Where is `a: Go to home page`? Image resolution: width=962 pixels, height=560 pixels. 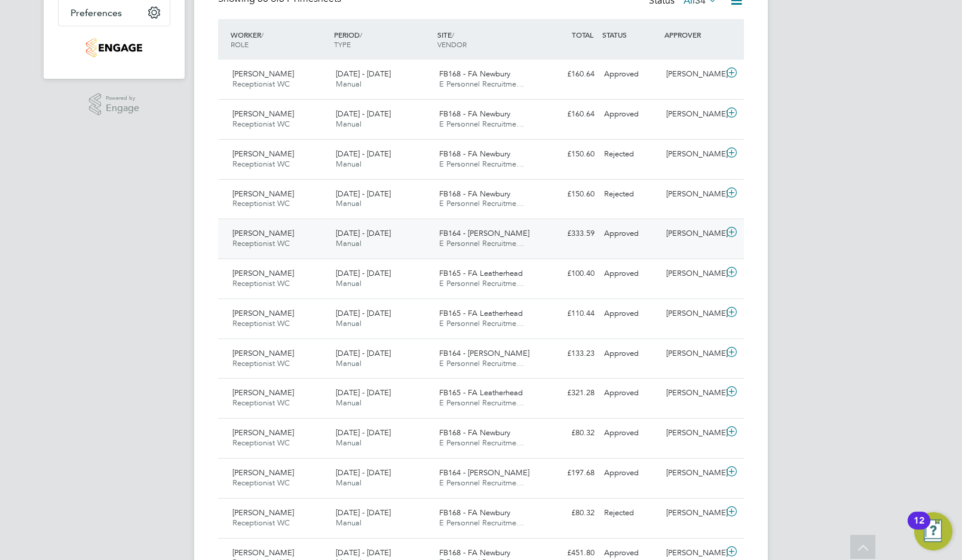
a: Go to home page is located at coordinates (114, 48).